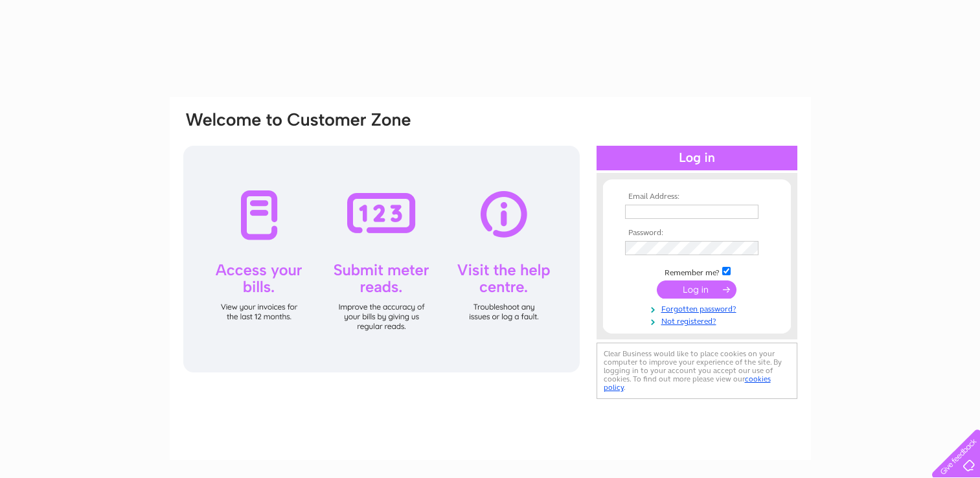  Describe the element at coordinates (699, 307) in the screenshot. I see `a: Forgotten password?` at that location.